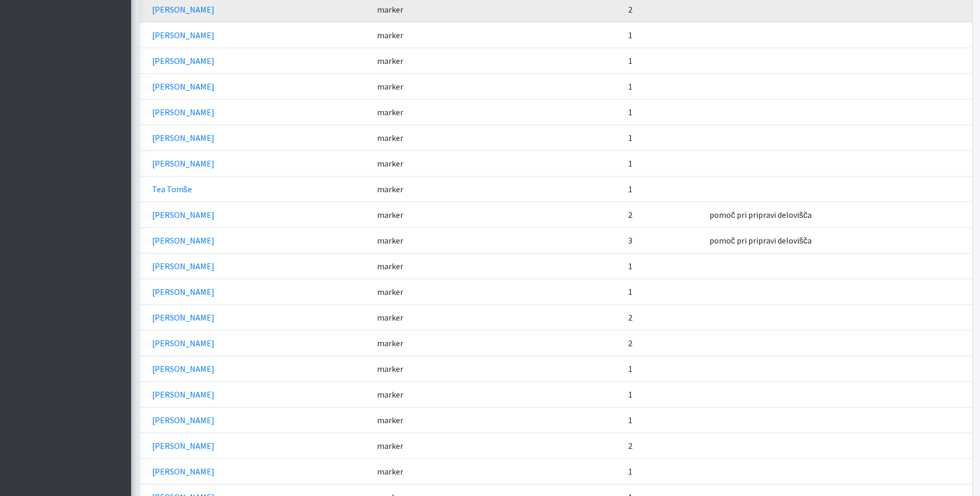  Describe the element at coordinates (172, 189) in the screenshot. I see `a: Tea Tomše` at that location.